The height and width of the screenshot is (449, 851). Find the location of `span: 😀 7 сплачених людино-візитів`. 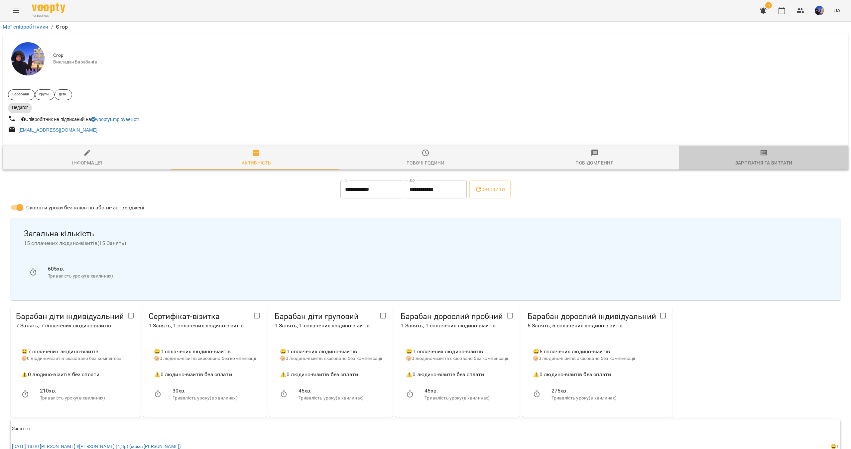

span: 😀 7 сплачених людино-візитів is located at coordinates (60, 351).